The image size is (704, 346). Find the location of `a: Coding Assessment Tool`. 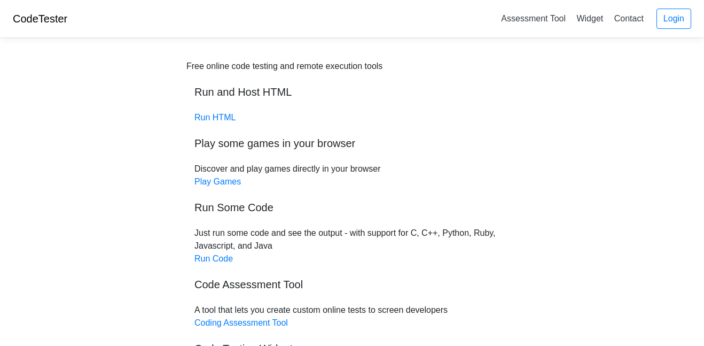

a: Coding Assessment Tool is located at coordinates (241, 322).